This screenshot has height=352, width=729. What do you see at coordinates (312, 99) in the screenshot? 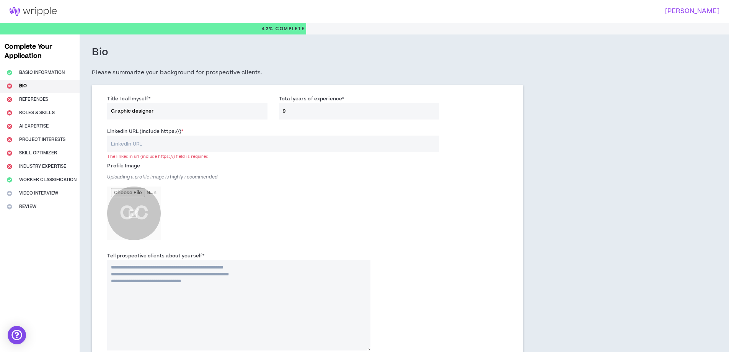
I see `label: Total years of experience` at bounding box center [312, 99].